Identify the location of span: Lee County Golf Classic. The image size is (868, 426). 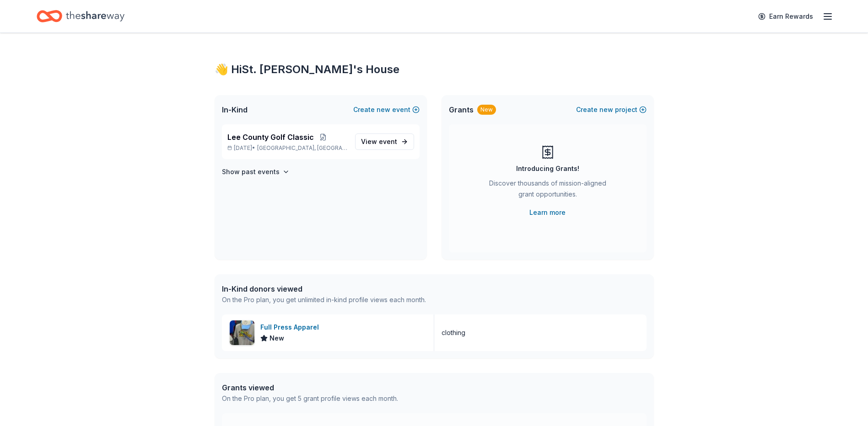
(270, 137).